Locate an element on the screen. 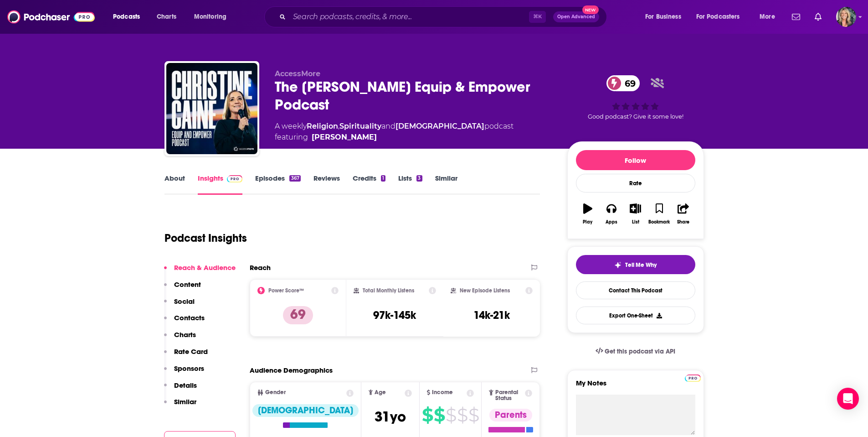 Image resolution: width=868 pixels, height=437 pixels. p: Sponsors is located at coordinates (189, 368).